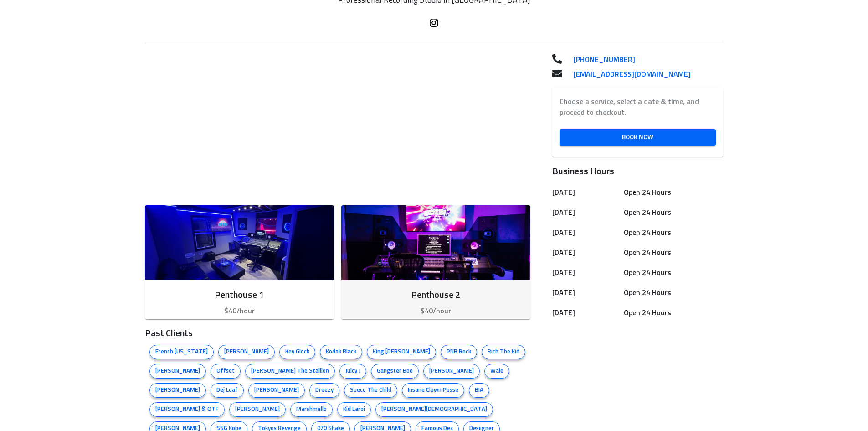 Image resolution: width=868 pixels, height=431 pixels. I want to click on a: Book Now, so click(637, 137).